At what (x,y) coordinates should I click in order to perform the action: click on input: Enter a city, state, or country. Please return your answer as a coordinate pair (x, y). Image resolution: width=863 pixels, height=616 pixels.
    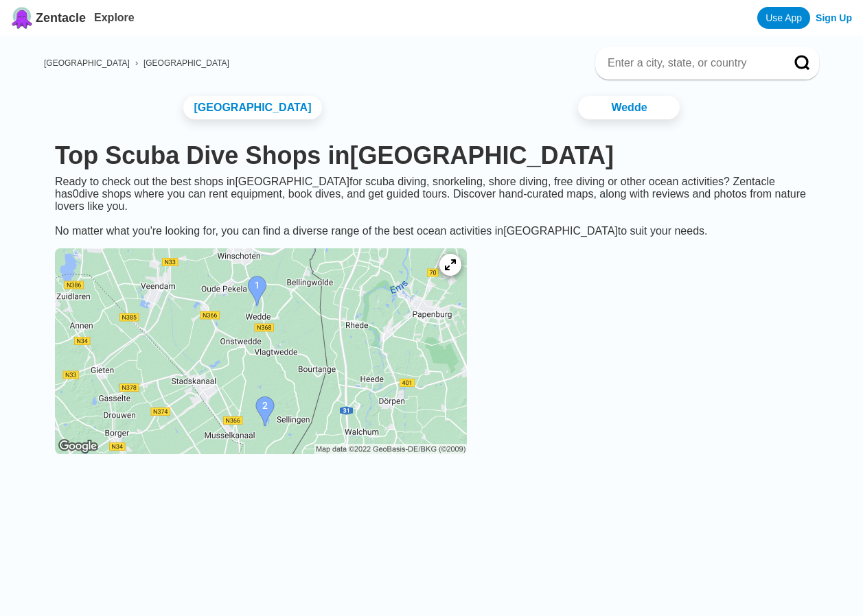
    Looking at the image, I should click on (690, 63).